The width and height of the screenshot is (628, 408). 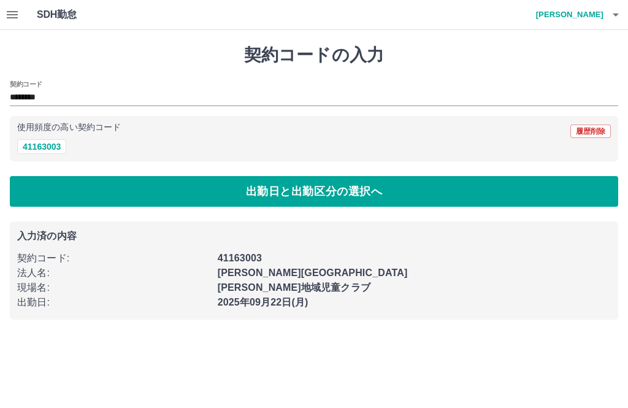 I want to click on b: 41163003, so click(x=240, y=258).